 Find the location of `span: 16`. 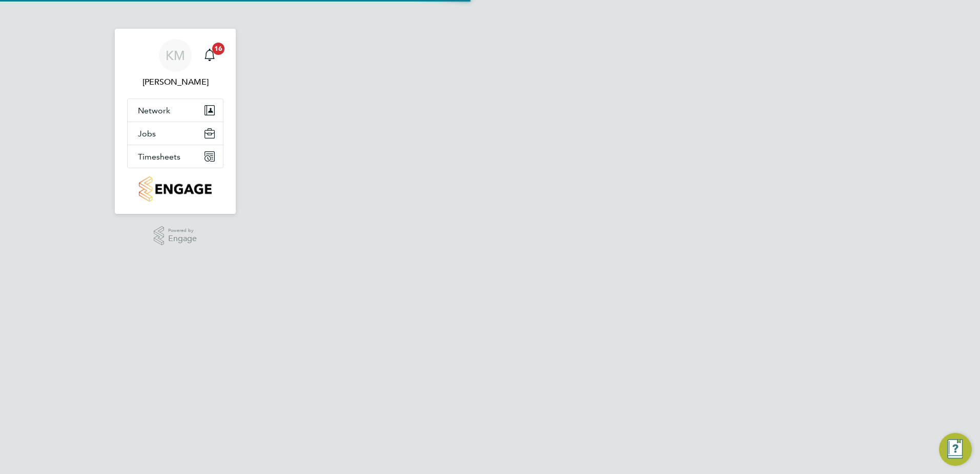

span: 16 is located at coordinates (218, 49).